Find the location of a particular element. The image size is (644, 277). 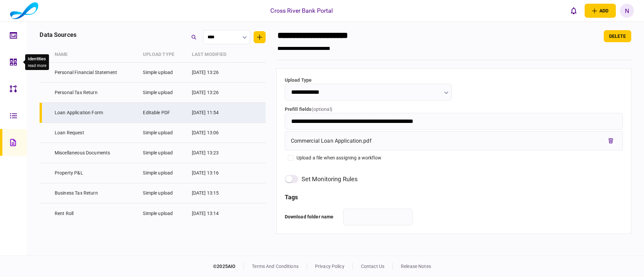

div: © 2025 AIO is located at coordinates (228, 267).